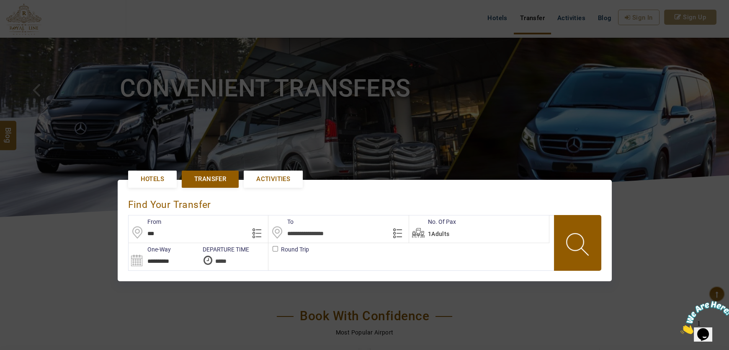  Describe the element at coordinates (281, 221) in the screenshot. I see `label: To` at that location.